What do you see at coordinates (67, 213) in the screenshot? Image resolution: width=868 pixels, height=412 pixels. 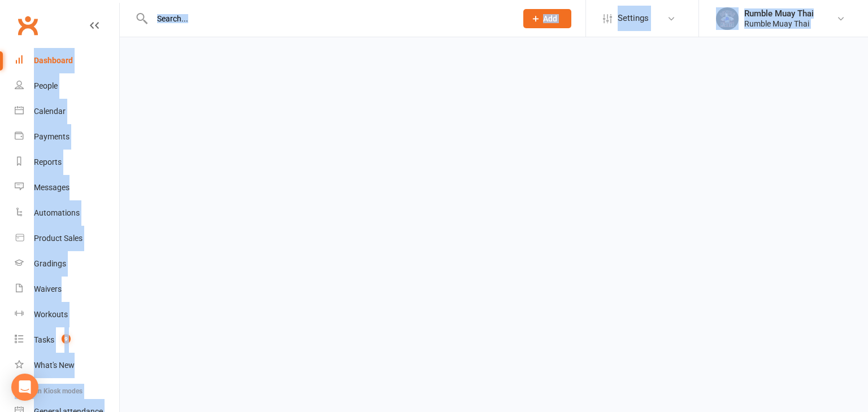 I see `a: Automations` at bounding box center [67, 213].